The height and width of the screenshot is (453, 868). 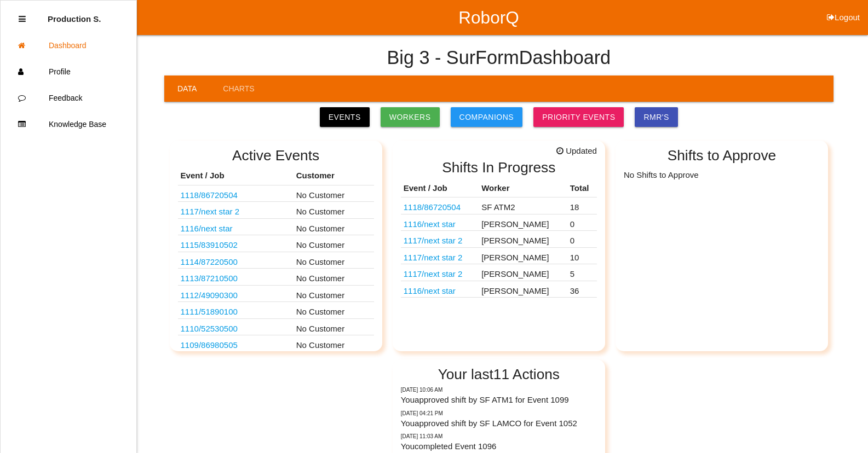 I want to click on p: You completed Event 1096, so click(x=499, y=446).